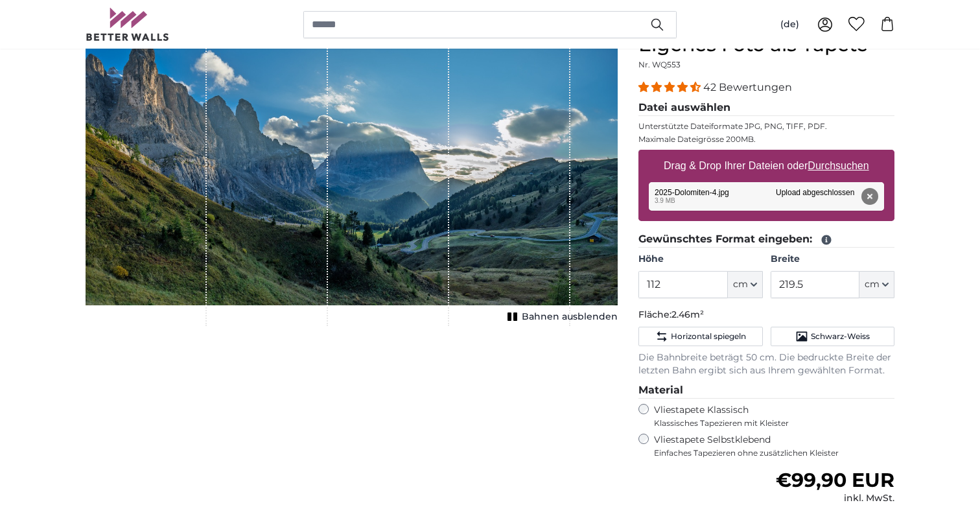  What do you see at coordinates (708, 336) in the screenshot?
I see `span: Horizontal spiegeln` at bounding box center [708, 336].